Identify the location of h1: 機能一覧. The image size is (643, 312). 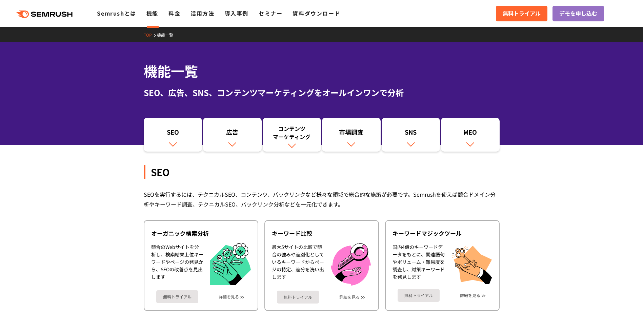
(322, 71).